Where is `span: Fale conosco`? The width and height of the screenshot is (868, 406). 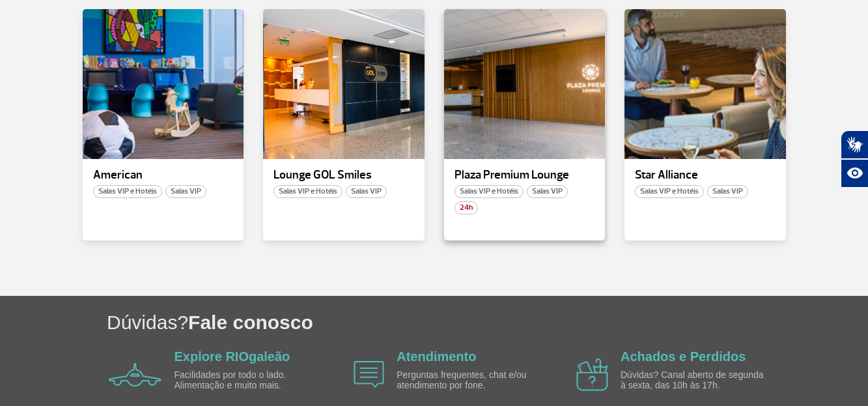
span: Fale conosco is located at coordinates (251, 322).